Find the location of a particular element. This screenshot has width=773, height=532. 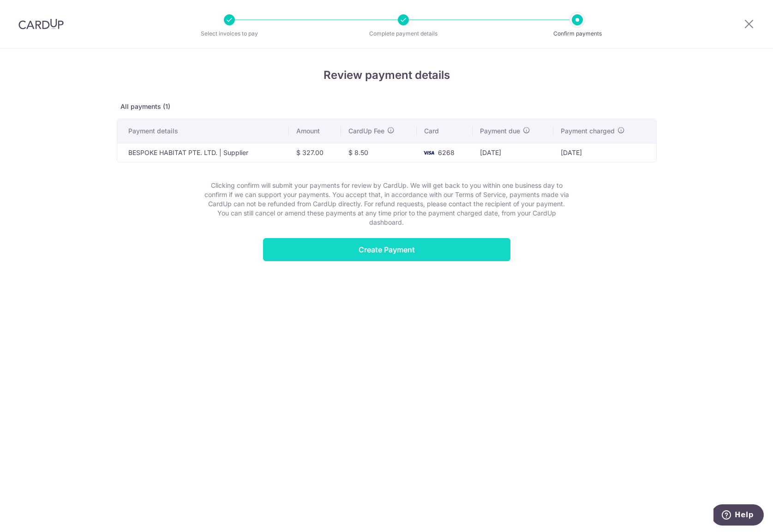

span: Payment charged is located at coordinates (588, 131).